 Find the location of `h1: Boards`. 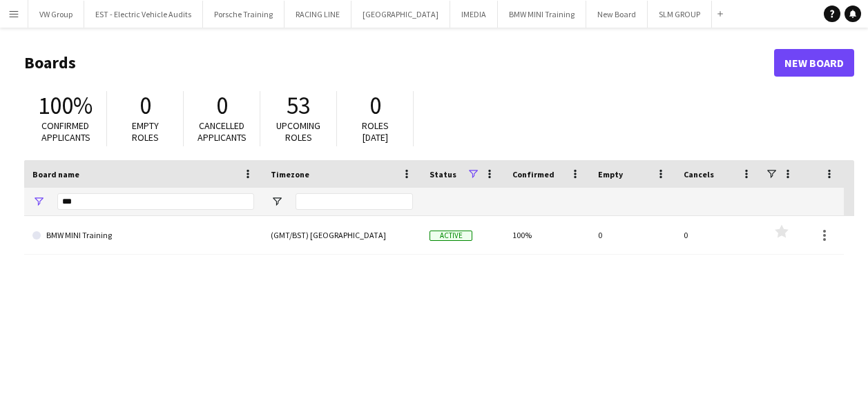

h1: Boards is located at coordinates (399, 63).